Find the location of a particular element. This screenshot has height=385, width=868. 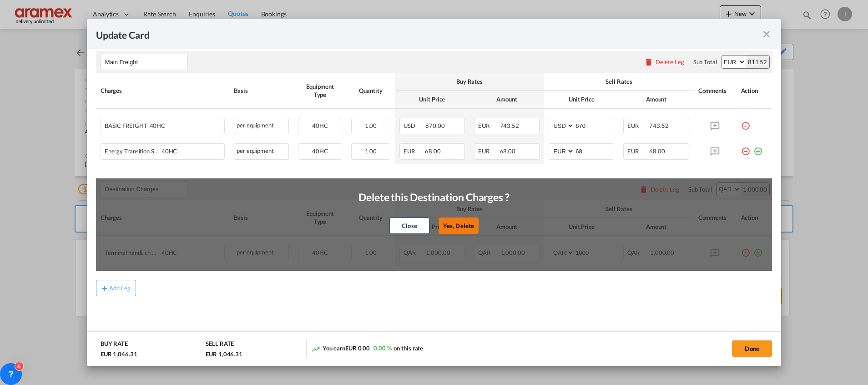

div: Delete Leg is located at coordinates (670, 62).